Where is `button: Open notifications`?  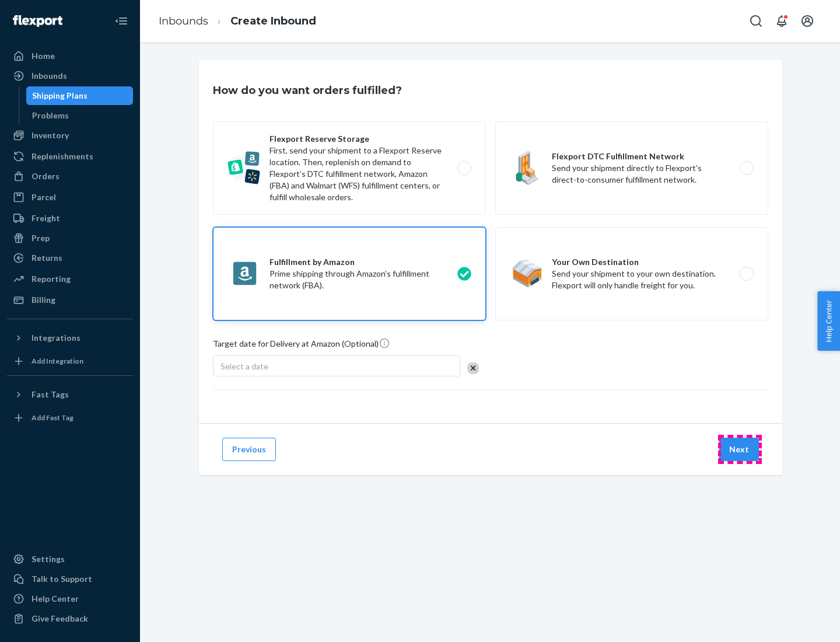
button: Open notifications is located at coordinates (781, 21).